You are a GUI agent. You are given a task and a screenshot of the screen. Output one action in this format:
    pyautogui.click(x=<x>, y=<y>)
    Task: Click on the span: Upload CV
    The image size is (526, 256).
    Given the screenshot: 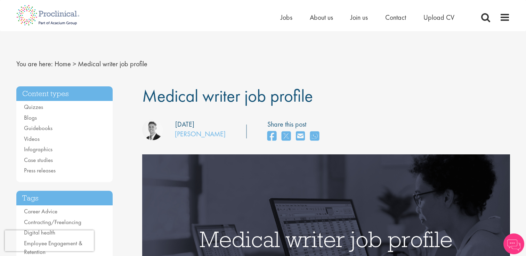 What is the action you would take?
    pyautogui.click(x=439, y=17)
    